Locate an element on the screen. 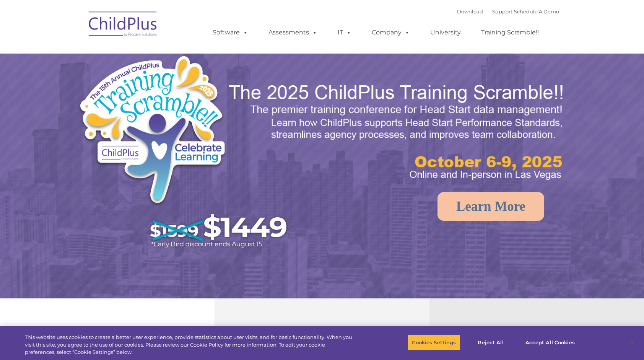 The width and height of the screenshot is (644, 360). a: Training Scramble!! is located at coordinates (510, 32).